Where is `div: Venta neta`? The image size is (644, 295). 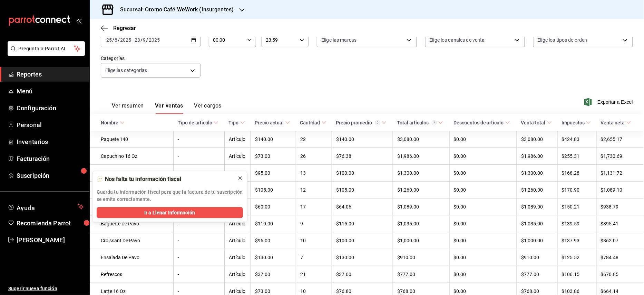 div: Venta neta is located at coordinates (613, 123).